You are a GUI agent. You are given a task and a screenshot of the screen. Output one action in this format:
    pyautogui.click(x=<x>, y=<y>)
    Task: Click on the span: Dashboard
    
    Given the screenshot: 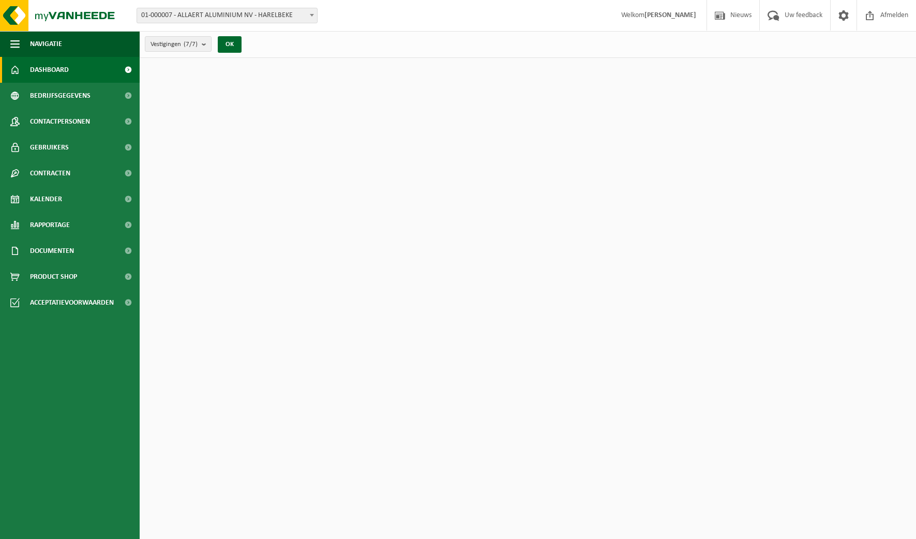 What is the action you would take?
    pyautogui.click(x=49, y=70)
    